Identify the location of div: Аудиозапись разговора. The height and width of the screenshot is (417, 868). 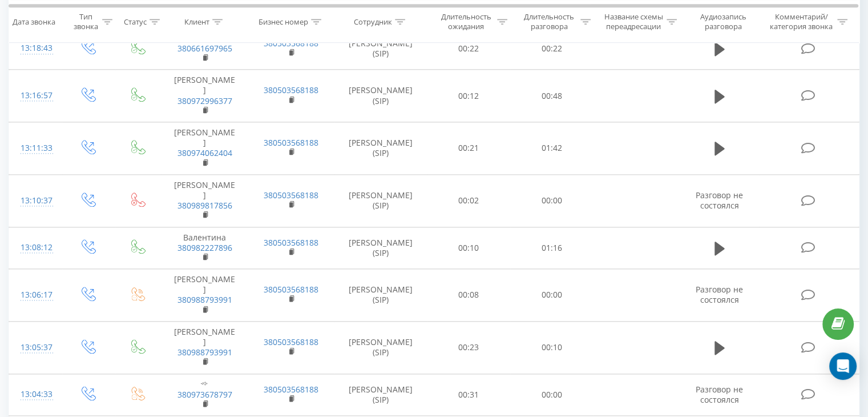
(723, 22).